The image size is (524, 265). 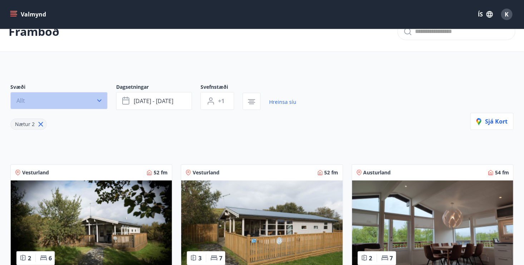 What do you see at coordinates (29, 14) in the screenshot?
I see `button: menu` at bounding box center [29, 14].